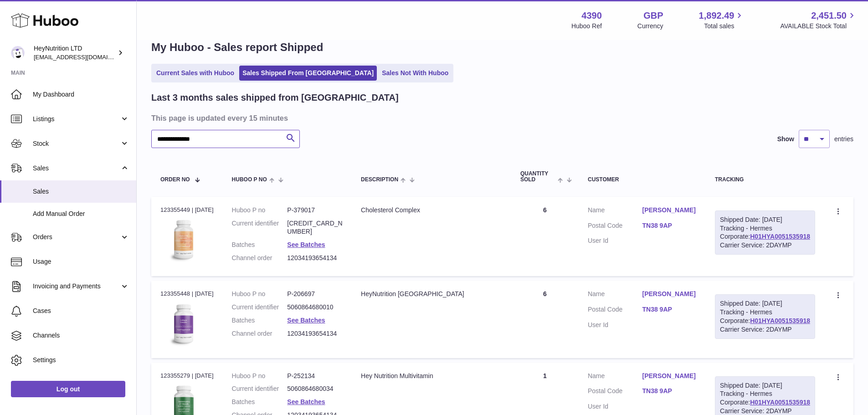 Image resolution: width=868 pixels, height=415 pixels. I want to click on h3: This page is updated every 15 minutes, so click(501, 118).